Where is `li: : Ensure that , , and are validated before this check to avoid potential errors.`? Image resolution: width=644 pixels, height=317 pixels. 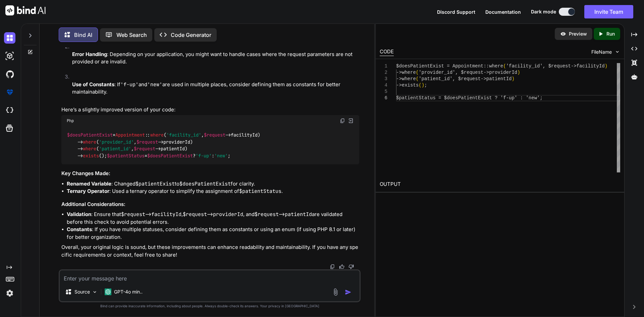 li: : Ensure that , , and are validated before this check to avoid potential errors. is located at coordinates (213, 218).